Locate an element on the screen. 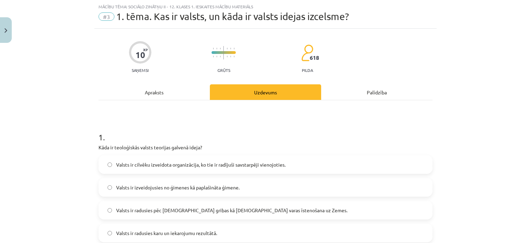 The image size is (531, 243). span: Valsts ir cilvēku izveidota organizācija, ko tie ir radījuši savstarpēji vienojoties. is located at coordinates (201, 164).